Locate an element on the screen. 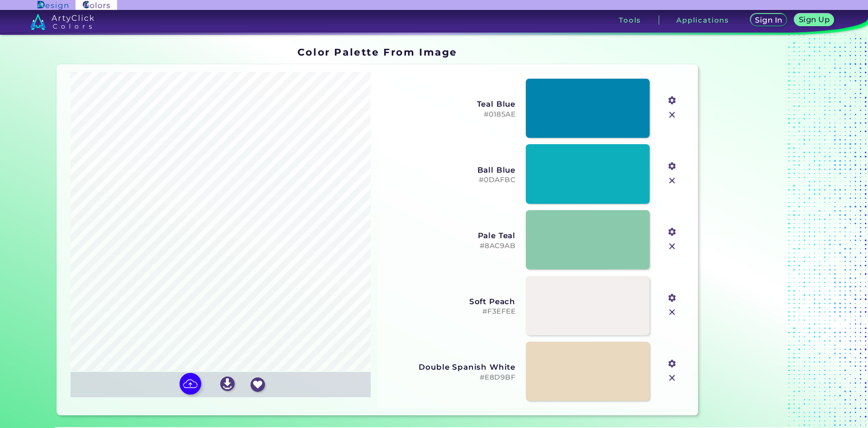 This screenshot has height=428, width=868. a: Sign Up is located at coordinates (814, 20).